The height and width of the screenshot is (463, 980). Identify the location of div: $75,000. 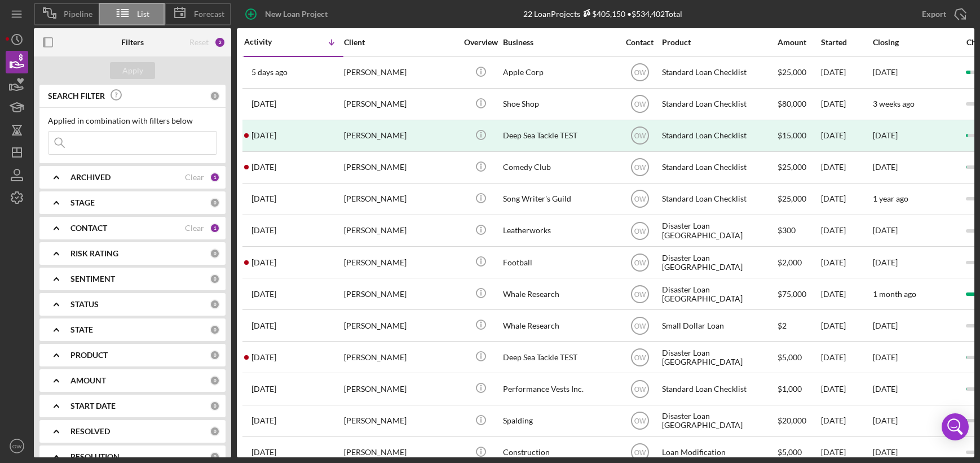
(799, 293).